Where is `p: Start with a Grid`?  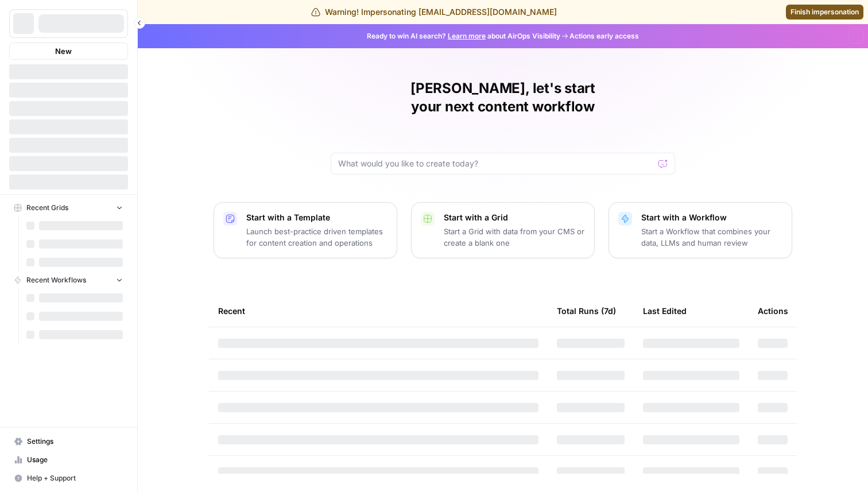 p: Start with a Grid is located at coordinates (514, 218).